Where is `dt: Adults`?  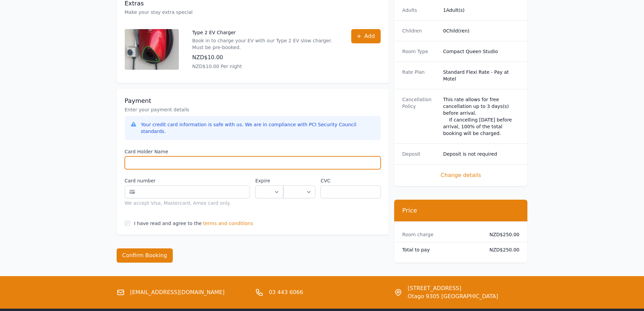 dt: Adults is located at coordinates (420, 10).